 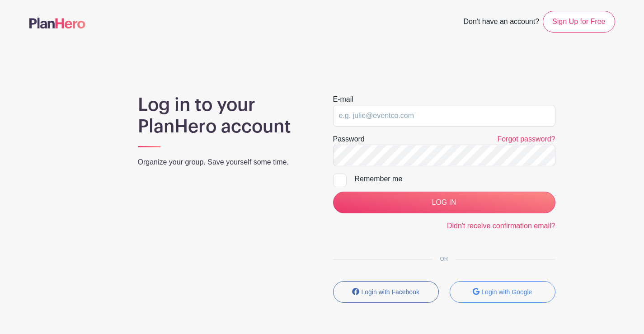 I want to click on div: Remember me, so click(x=455, y=178).